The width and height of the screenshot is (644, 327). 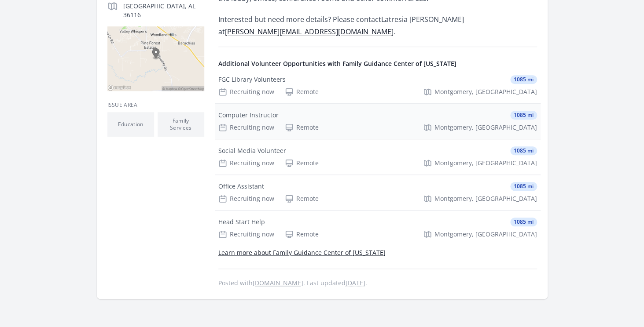 What do you see at coordinates (252, 79) in the screenshot?
I see `div: FGC Library Volunteers` at bounding box center [252, 79].